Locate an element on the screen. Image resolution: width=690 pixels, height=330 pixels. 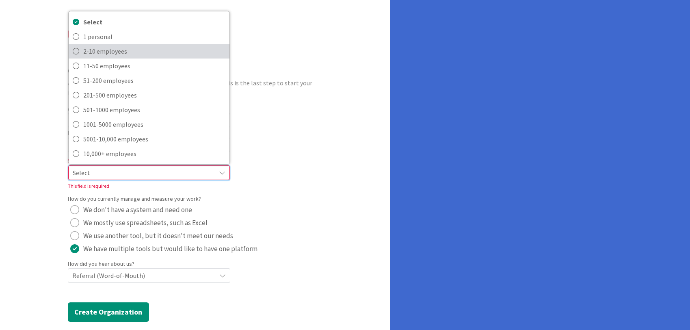
label: Industry is located at coordinates (78, 133).